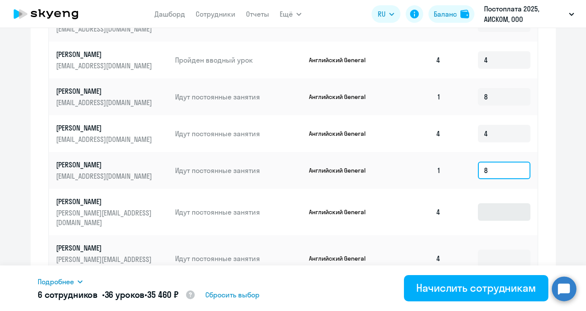 This screenshot has width=586, height=311. What do you see at coordinates (286, 14) in the screenshot?
I see `span: Ещё` at bounding box center [286, 14].